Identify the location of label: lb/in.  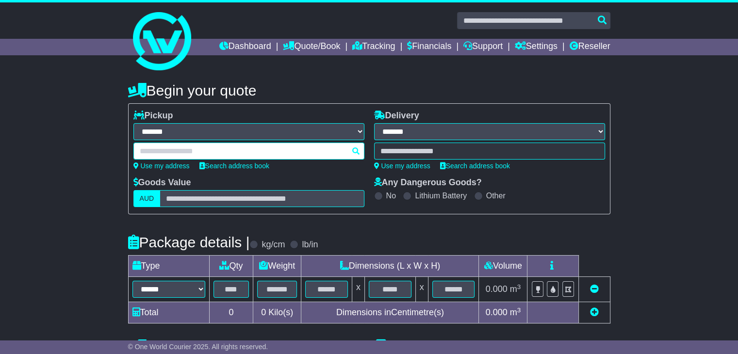
(310, 245).